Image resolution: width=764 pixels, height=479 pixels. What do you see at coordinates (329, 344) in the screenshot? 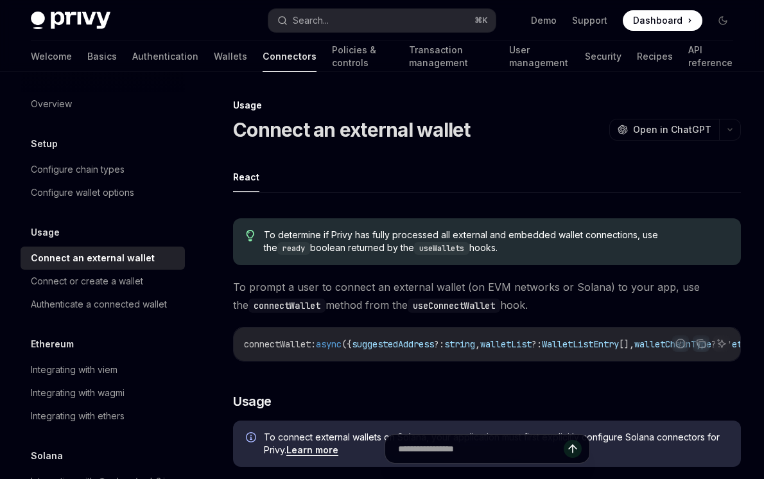
I see `span: async` at bounding box center [329, 344].